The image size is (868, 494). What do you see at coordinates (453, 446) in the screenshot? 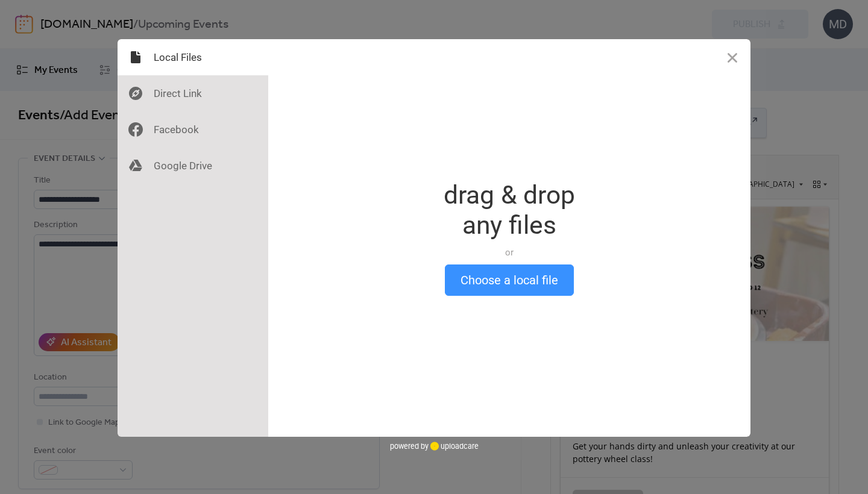
I see `a: uploadcare` at bounding box center [453, 446].